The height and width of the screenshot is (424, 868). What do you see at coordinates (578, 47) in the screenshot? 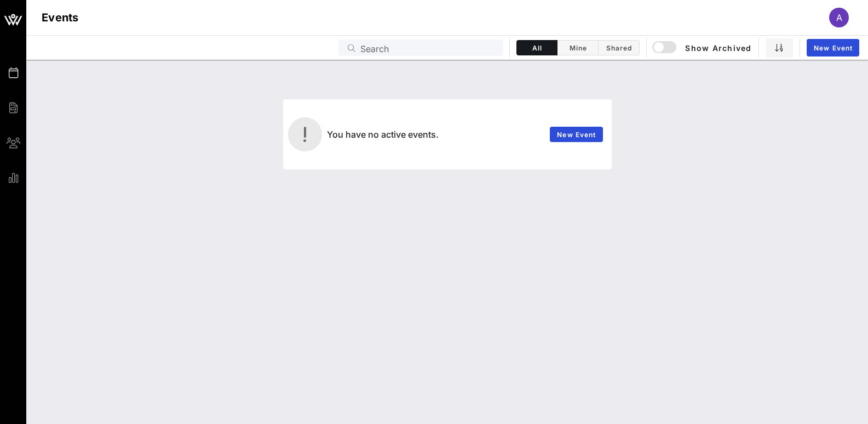
I see `span: Mine` at bounding box center [578, 47].